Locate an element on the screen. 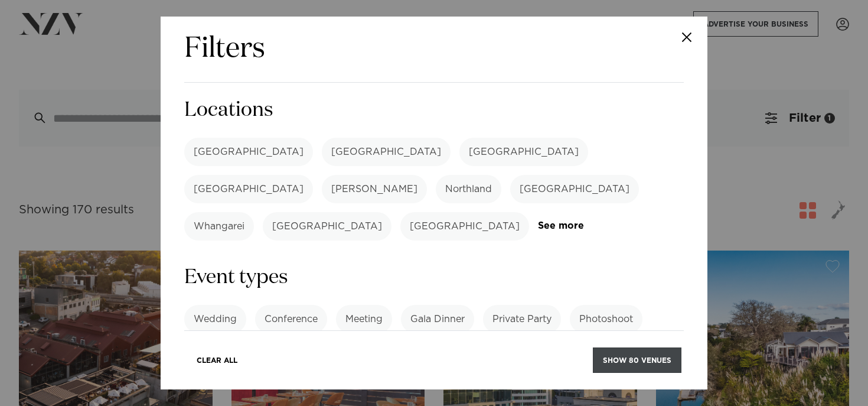  label: Private Party is located at coordinates (522, 319).